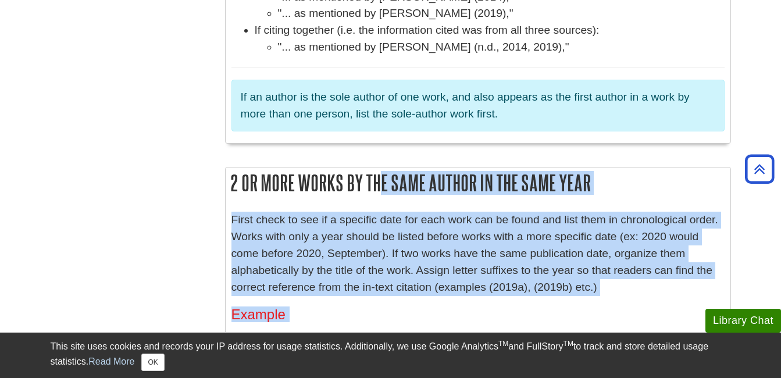 The image size is (781, 378). I want to click on p: First check to see if a specific date for each work can be found and list them in chronological o..., so click(478, 253).